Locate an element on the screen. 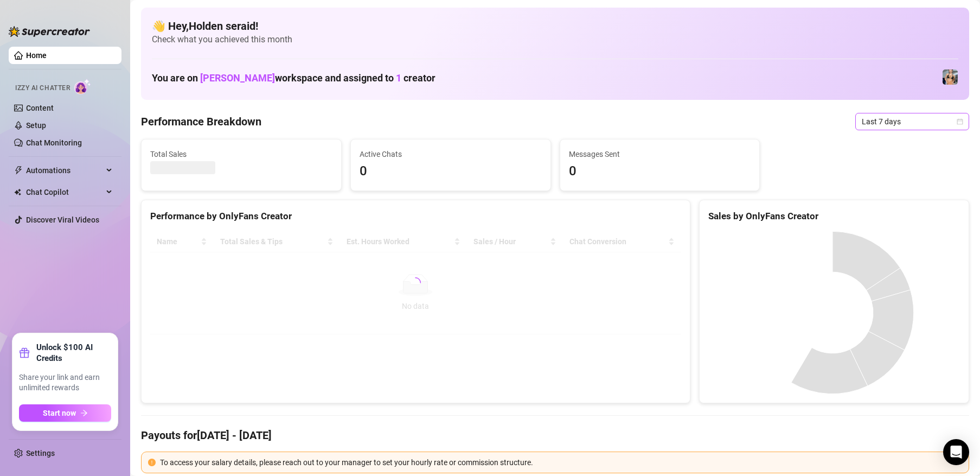 The image size is (980, 476). a: Chat Monitoring is located at coordinates (54, 143).